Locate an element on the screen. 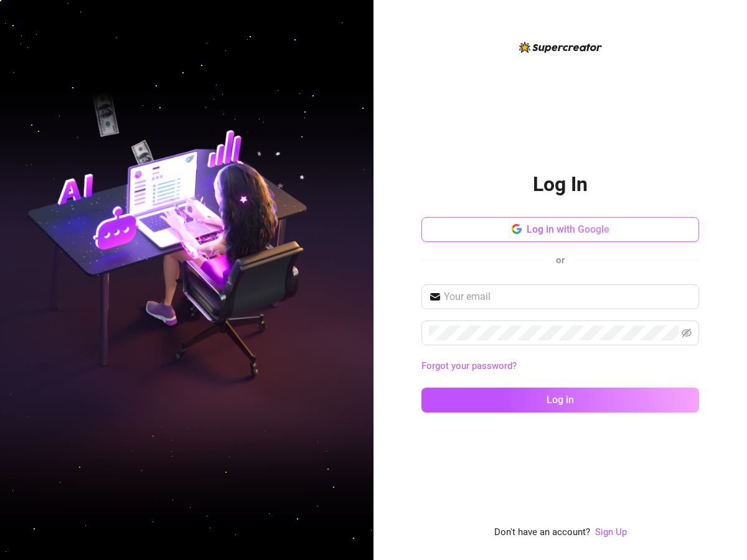 The image size is (747, 560). span: Log in is located at coordinates (560, 400).